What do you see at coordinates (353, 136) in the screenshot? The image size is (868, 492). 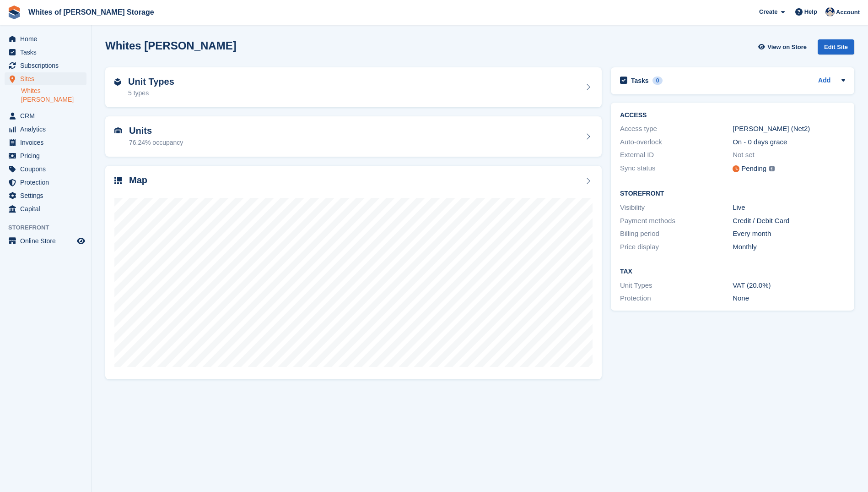 I see `a: Units 76.24% occupancy` at bounding box center [353, 136].